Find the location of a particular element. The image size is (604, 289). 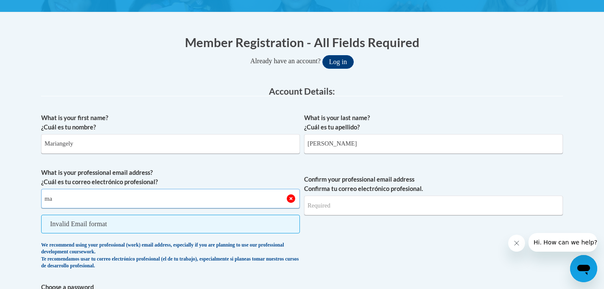

button: Log in is located at coordinates (338, 62).